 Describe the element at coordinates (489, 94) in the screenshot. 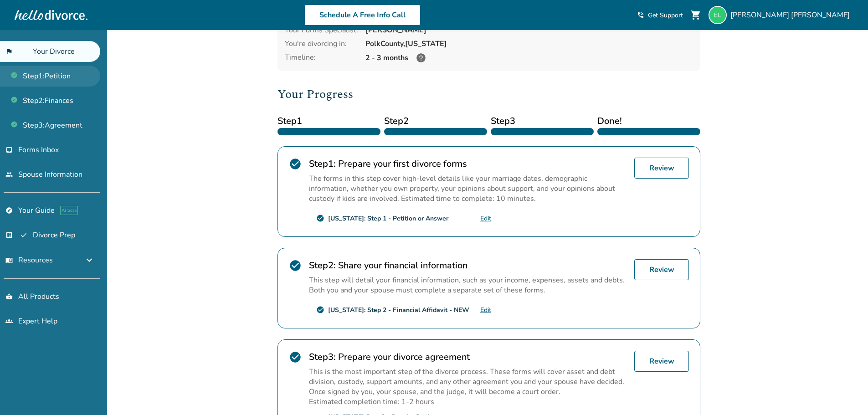

I see `h2: Your Progress` at that location.